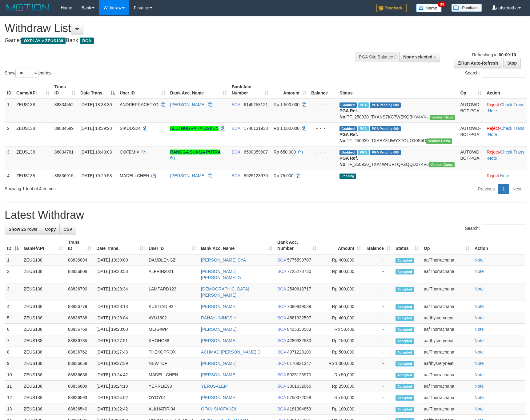  Describe the element at coordinates (195, 152) in the screenshot. I see `a: RANGGA SUKMA PUTRA` at that location.